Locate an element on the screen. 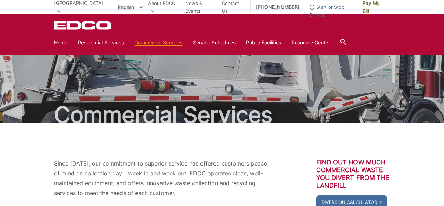 The width and height of the screenshot is (444, 206). h1: Commercial Services is located at coordinates (222, 115).